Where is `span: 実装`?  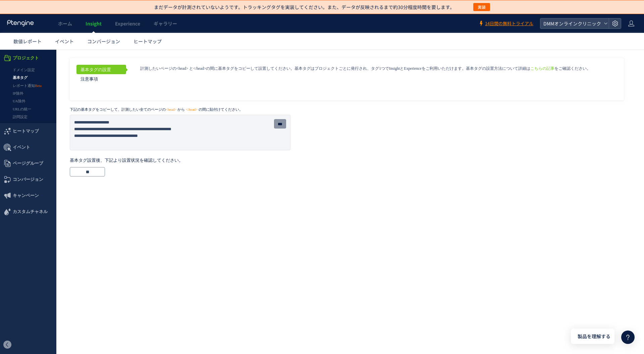 span: 実装 is located at coordinates (482, 7).